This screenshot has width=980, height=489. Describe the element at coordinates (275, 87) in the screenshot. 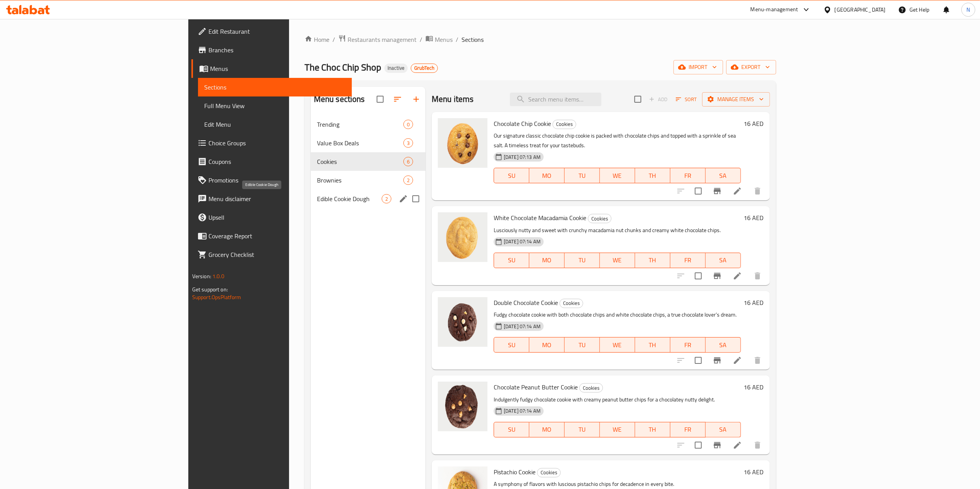

I see `span: Sections` at that location.